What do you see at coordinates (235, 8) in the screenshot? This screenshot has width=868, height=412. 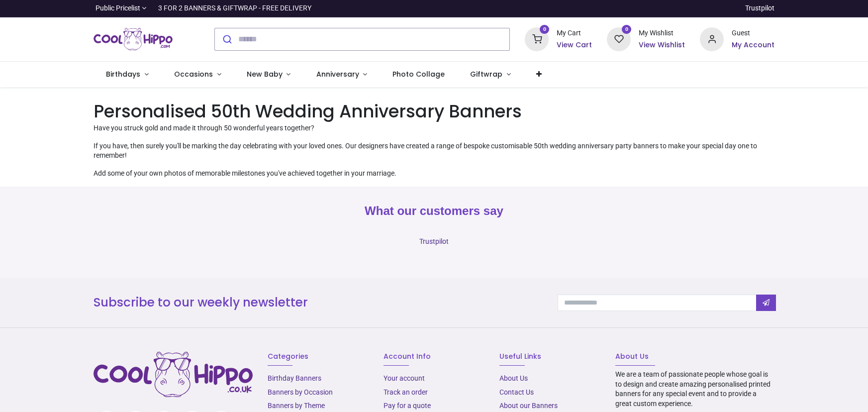 I see `div: 3 FOR 2 BANNERS & GIFTWRAP - FREE DELIVERY` at bounding box center [235, 8].